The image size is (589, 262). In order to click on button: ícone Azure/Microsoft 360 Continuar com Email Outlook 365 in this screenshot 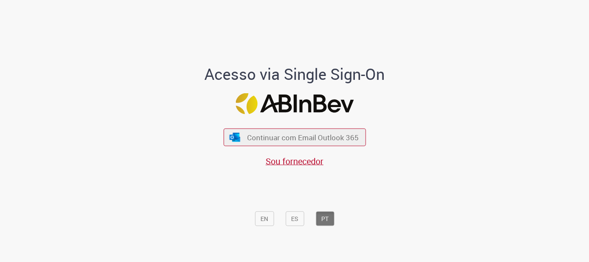, I will do `click(295, 137)`.